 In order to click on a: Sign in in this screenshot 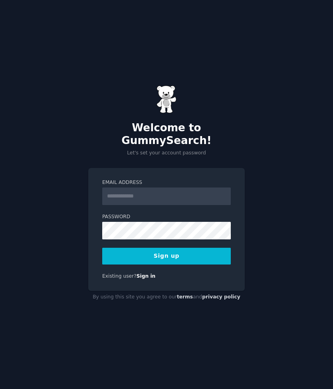, I will do `click(146, 276)`.